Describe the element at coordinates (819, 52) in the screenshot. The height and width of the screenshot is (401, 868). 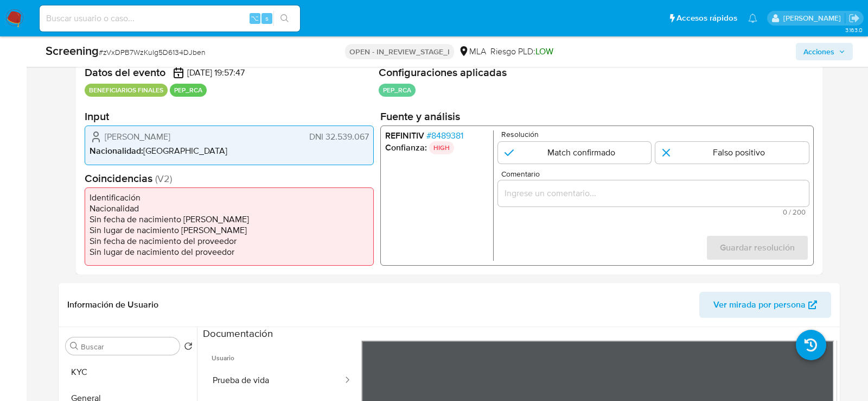
I see `span: Acciones` at that location.